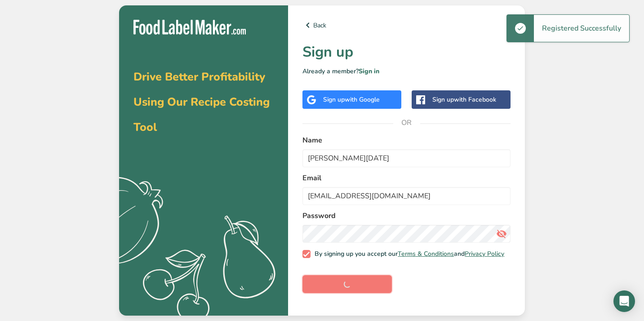 Image resolution: width=644 pixels, height=321 pixels. Describe the element at coordinates (581, 28) in the screenshot. I see `div: Registered Successfully` at that location.